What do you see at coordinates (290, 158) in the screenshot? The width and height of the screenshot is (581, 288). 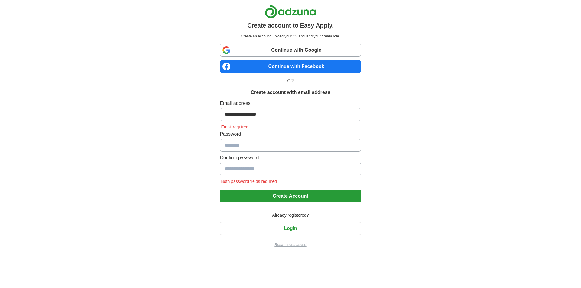 I see `label: Confirm password` at bounding box center [290, 158].